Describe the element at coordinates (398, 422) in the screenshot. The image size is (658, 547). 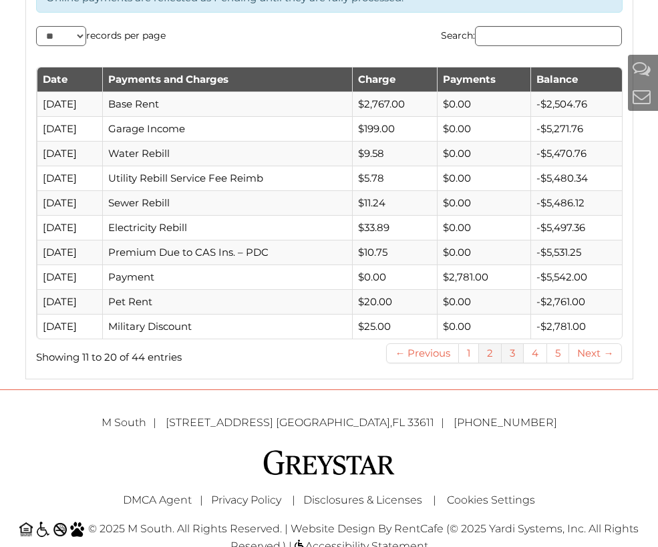
I see `span: FL` at that location.